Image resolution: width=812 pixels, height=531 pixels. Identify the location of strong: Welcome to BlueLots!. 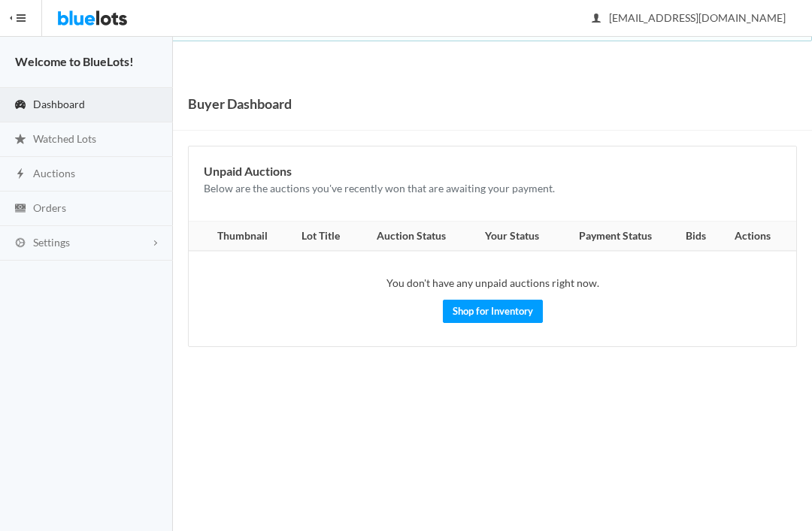
(75, 61).